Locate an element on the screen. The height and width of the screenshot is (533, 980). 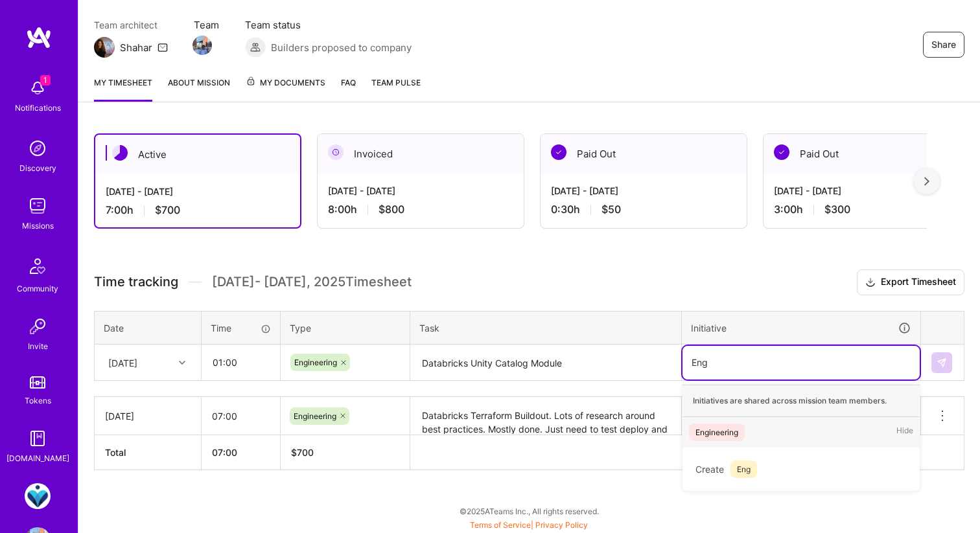
i: icon Mail is located at coordinates (162, 48).